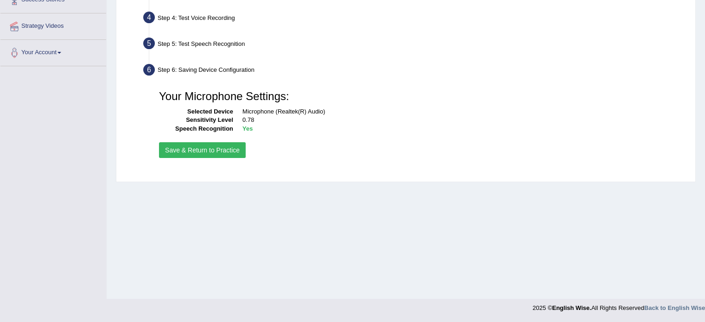 This screenshot has height=322, width=705. What do you see at coordinates (196, 120) in the screenshot?
I see `dt: Sensitivity Level` at bounding box center [196, 120].